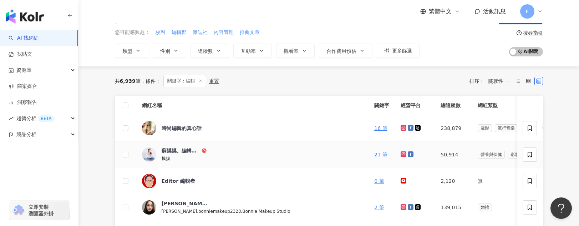 The image size is (579, 226). I want to click on a: 21 筆, so click(380, 154).